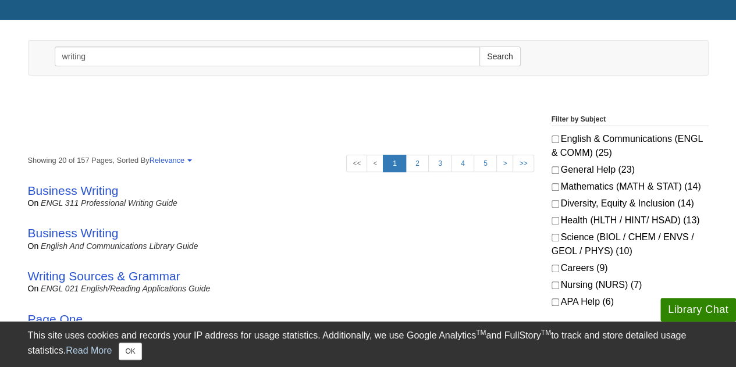  Describe the element at coordinates (630, 285) in the screenshot. I see `label: Nursing (NURS) (7)` at that location.